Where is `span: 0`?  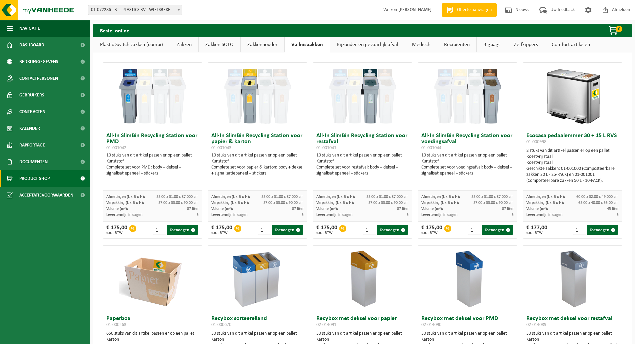
span: 0 is located at coordinates (619, 29).